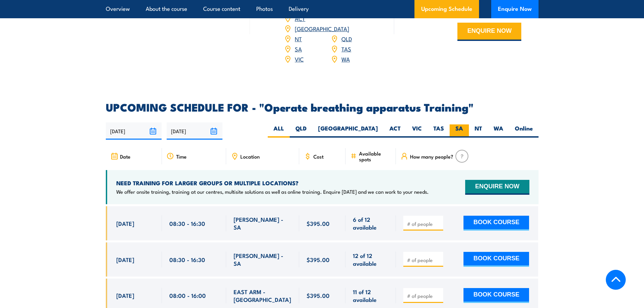 The image size is (644, 308). I want to click on h4: NEED TRAINING FOR LARGER GROUPS OR MULTIPLE LOCATIONS?, so click(272, 183).